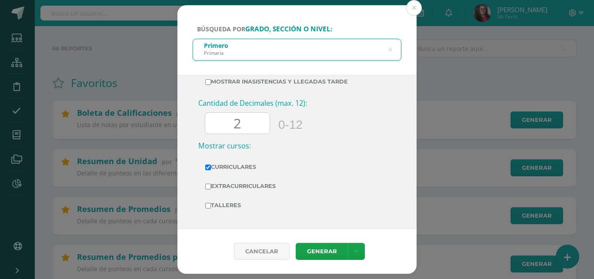  Describe the element at coordinates (208, 82) in the screenshot. I see `input: Mostrar inasistencias y llegadas tarde` at that location.